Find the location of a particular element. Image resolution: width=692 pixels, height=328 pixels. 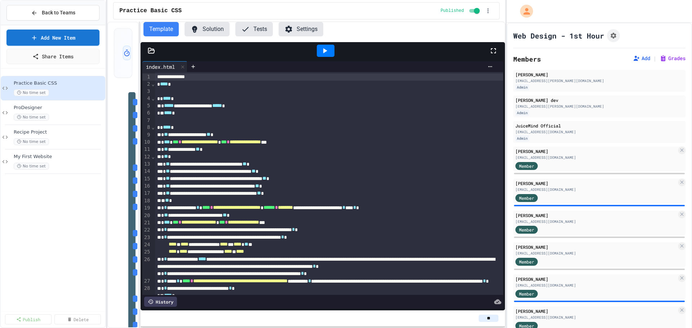

div: 2 is located at coordinates (147, 84).